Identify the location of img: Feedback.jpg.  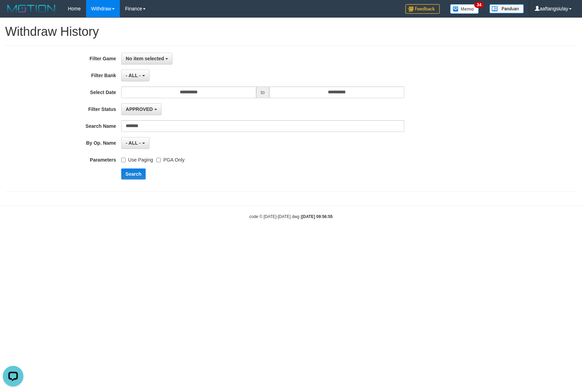
(423, 9).